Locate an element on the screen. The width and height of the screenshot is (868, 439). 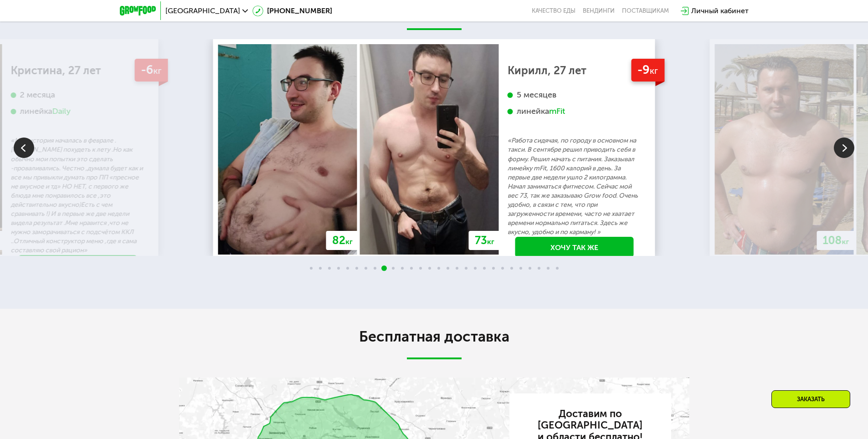
div: -6 is located at coordinates (151, 70).